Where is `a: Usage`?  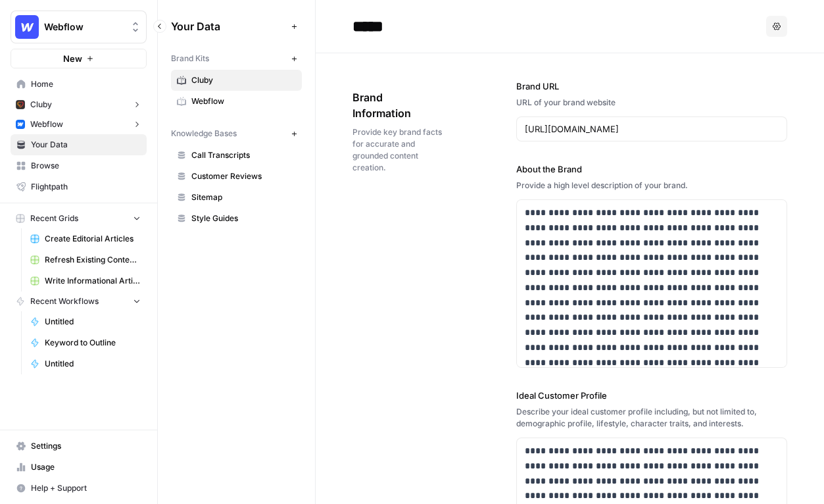
a: Usage is located at coordinates (79, 467).